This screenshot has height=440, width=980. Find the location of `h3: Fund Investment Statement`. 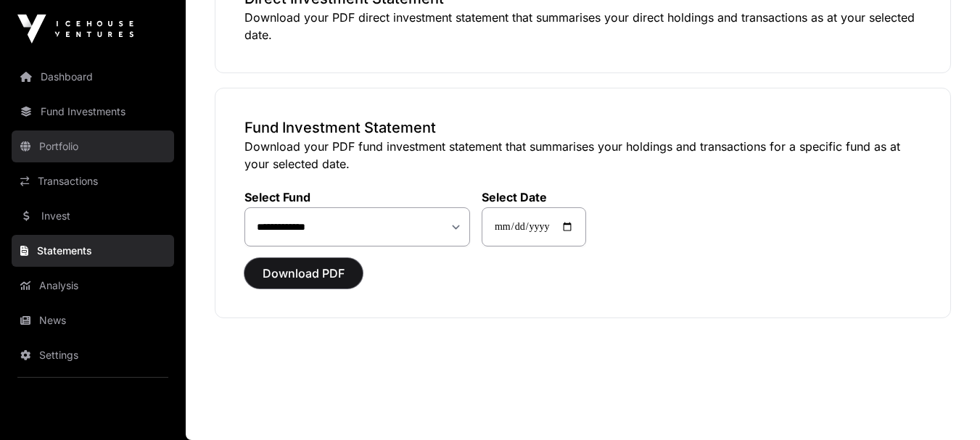

h3: Fund Investment Statement is located at coordinates (582, 128).